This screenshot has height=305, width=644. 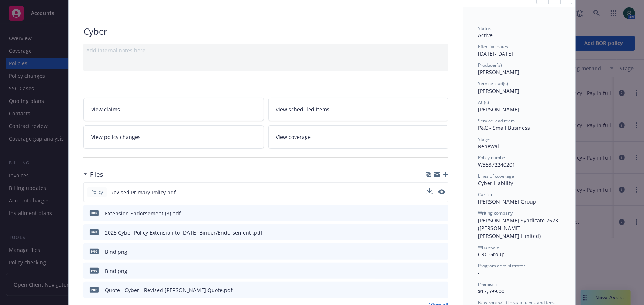 What do you see at coordinates (490, 65) in the screenshot?
I see `span: Producer(s)` at bounding box center [490, 65].